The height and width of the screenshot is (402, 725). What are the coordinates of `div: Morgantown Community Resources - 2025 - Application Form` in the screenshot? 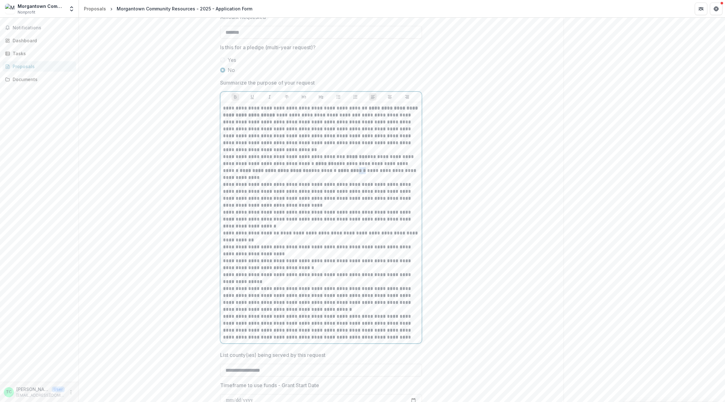 It's located at (184, 9).